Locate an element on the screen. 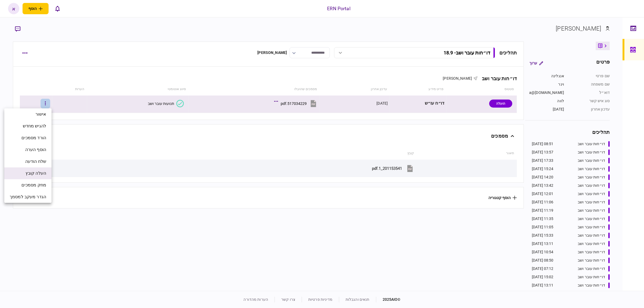  span: להגיש מחדש is located at coordinates (35, 126).